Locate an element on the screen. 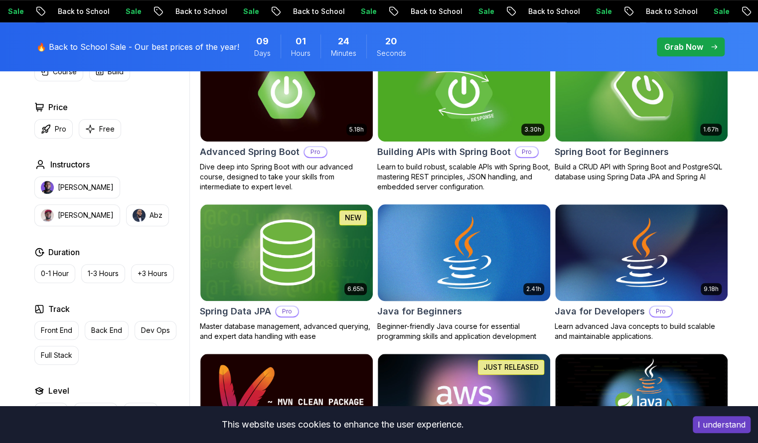 This screenshot has height=443, width=758. img: Building APIs with Spring Boot card is located at coordinates (464, 93).